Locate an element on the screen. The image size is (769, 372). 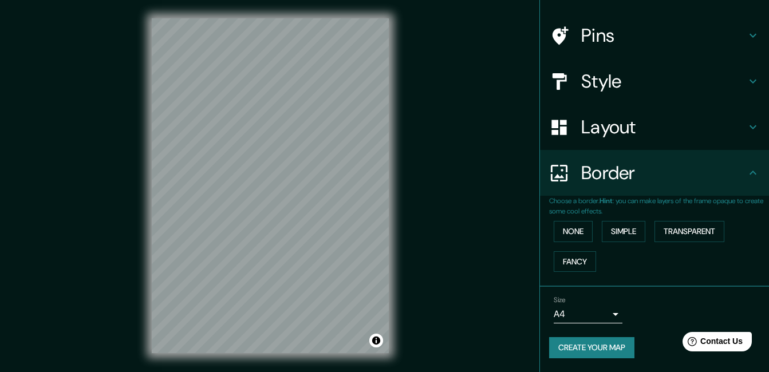
button: Transparent is located at coordinates (689, 231).